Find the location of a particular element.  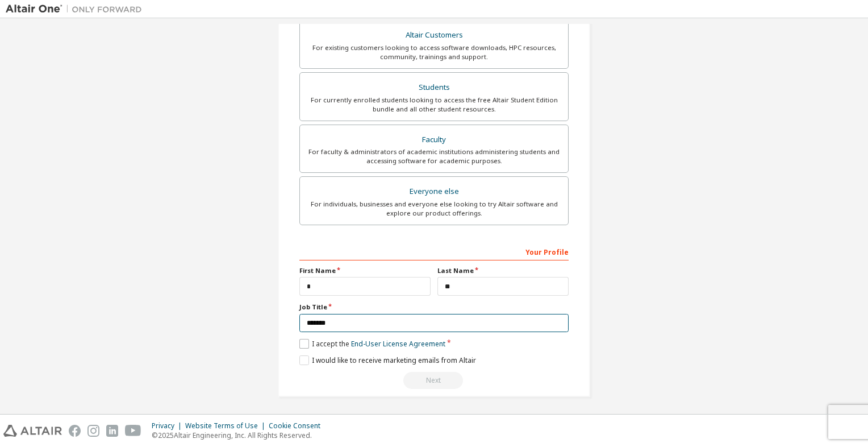

img: altair_logo.svg is located at coordinates (32, 431).